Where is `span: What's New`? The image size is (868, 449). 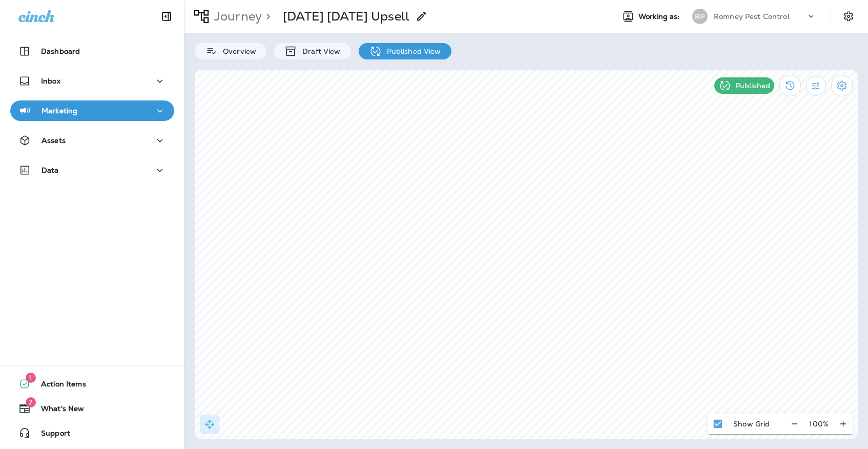
span: What's New is located at coordinates (58, 410).